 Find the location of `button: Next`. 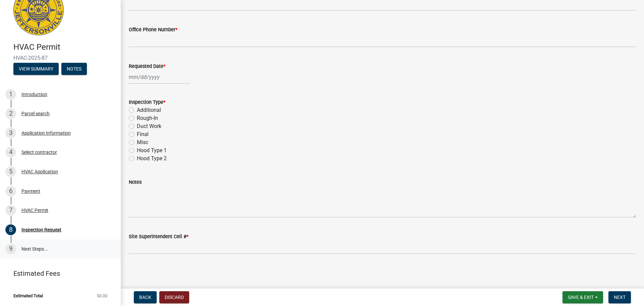

button: Next is located at coordinates (619, 297).